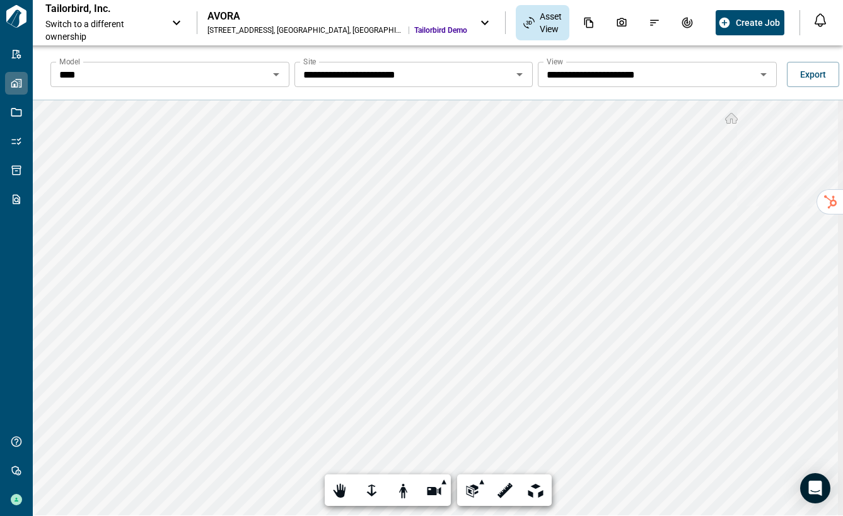 The height and width of the screenshot is (516, 843). Describe the element at coordinates (813, 74) in the screenshot. I see `span: Export` at that location.